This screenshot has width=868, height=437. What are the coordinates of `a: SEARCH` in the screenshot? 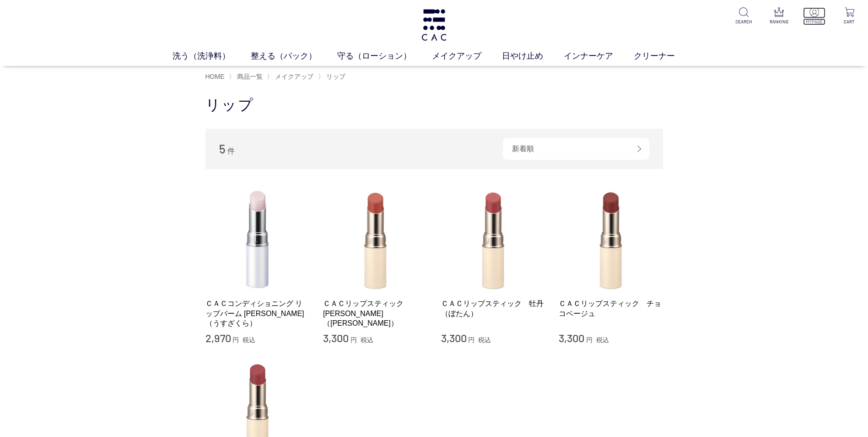 It's located at (744, 16).